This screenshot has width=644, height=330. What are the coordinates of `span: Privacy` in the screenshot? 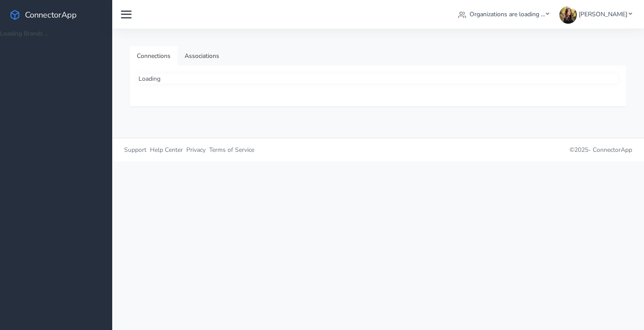 It's located at (196, 150).